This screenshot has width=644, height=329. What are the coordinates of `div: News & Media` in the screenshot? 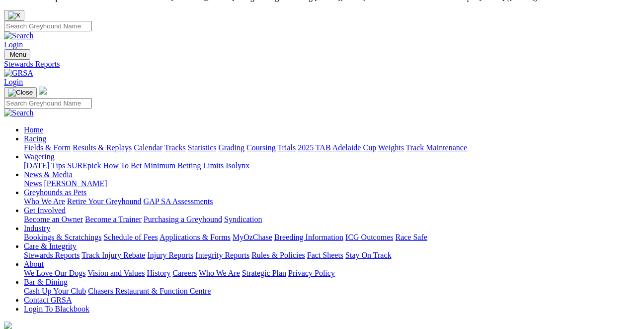 It's located at (332, 183).